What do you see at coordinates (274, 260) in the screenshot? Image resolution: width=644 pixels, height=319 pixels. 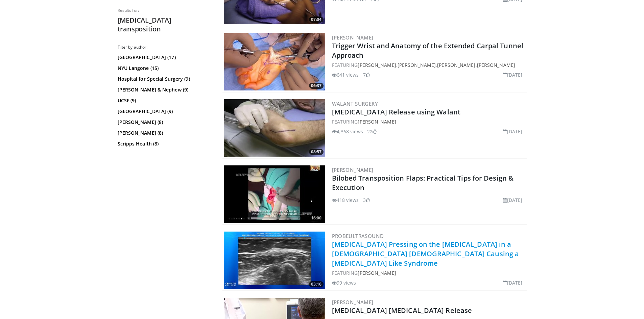 I see `a: 03:16` at bounding box center [274, 260].